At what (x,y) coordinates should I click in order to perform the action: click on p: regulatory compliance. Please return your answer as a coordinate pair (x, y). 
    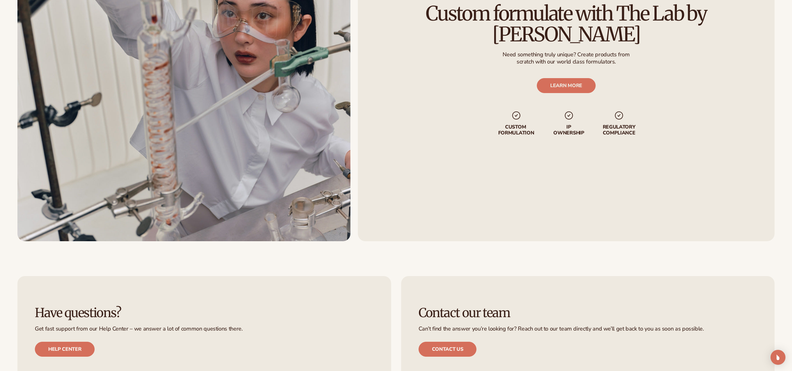
    Looking at the image, I should click on (619, 130).